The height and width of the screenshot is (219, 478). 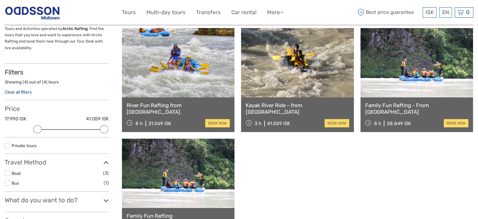 I want to click on h3: Travel Method, so click(x=57, y=162).